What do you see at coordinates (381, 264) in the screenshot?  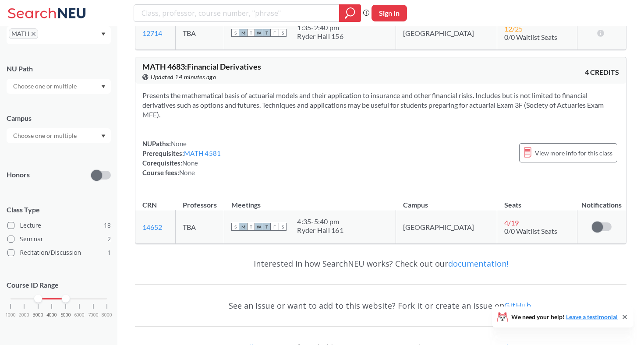 I see `div: Interested in how SearchNEU works? Check out our` at bounding box center [381, 264].